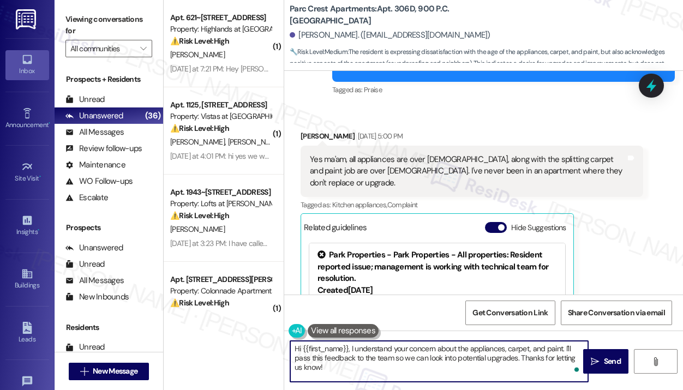  What do you see at coordinates (109, 79) in the screenshot?
I see `div: Prospects + Residents` at bounding box center [109, 79].